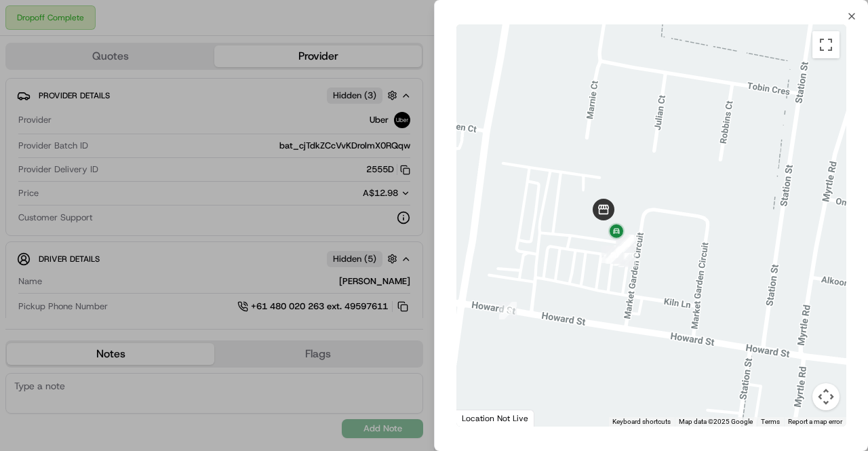 Image resolution: width=868 pixels, height=451 pixels. What do you see at coordinates (621, 257) in the screenshot?
I see `div: 13` at bounding box center [621, 257].